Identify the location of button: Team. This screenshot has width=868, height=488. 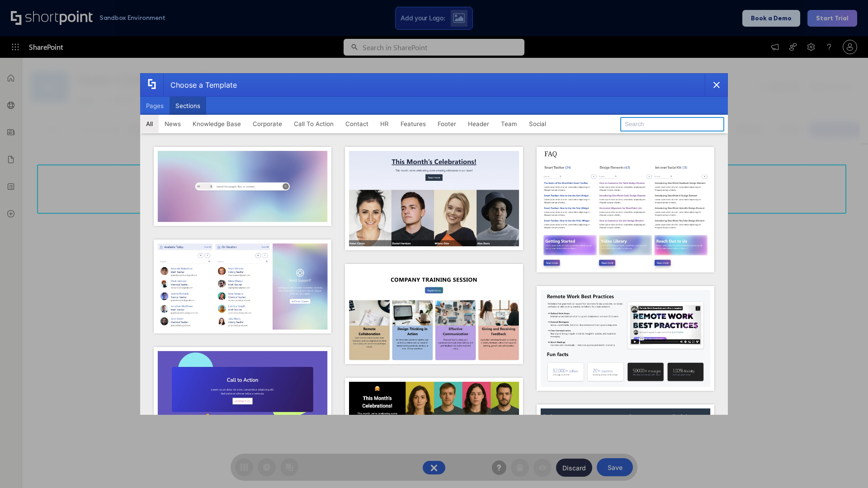
(509, 124).